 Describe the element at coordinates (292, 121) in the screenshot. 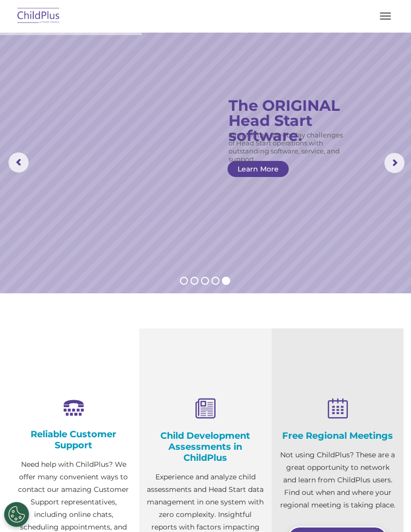

I see `rs-layer: The ORIGINAL Head Start software.` at that location.